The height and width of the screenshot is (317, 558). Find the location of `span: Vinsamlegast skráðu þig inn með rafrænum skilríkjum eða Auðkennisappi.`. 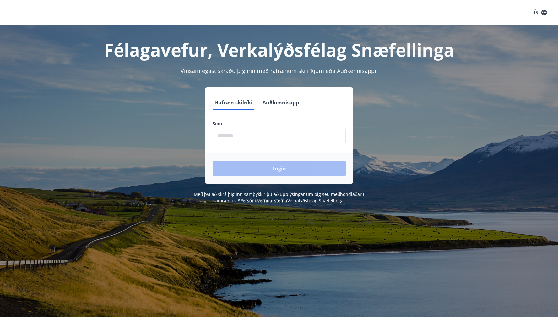

span: Vinsamlegast skráðu þig inn með rafrænum skilríkjum eða Auðkennisappi. is located at coordinates (279, 71).